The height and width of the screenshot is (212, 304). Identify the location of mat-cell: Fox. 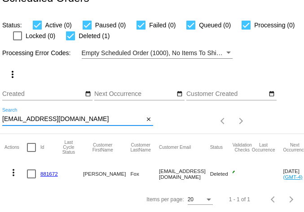
(144, 174).